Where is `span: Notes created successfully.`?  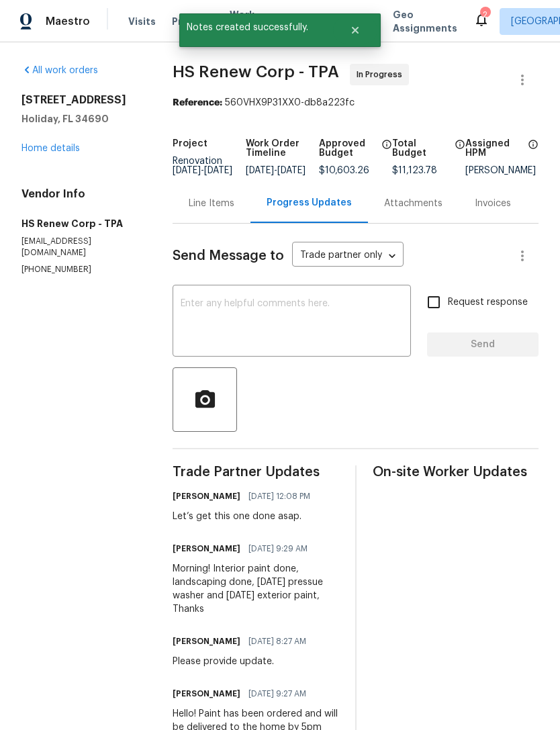 span: Notes created successfully. is located at coordinates (256, 27).